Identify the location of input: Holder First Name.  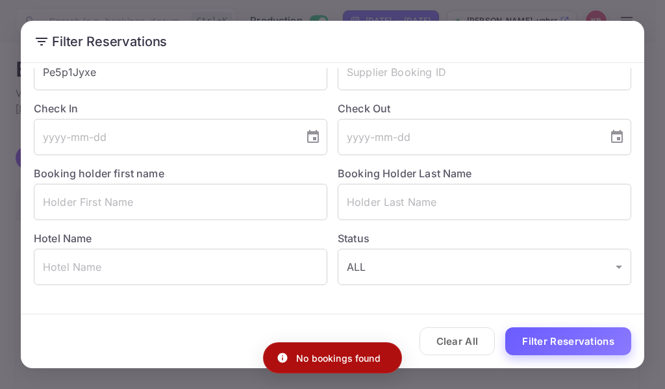
(181, 202).